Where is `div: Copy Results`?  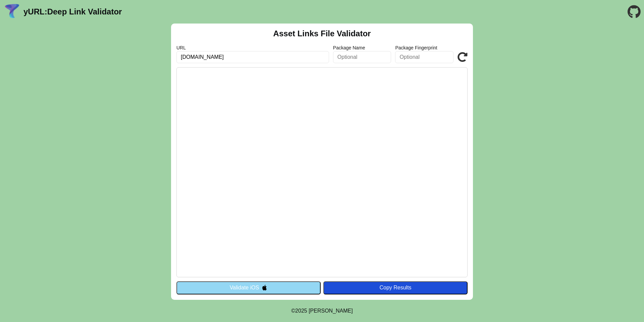 div: Copy Results is located at coordinates (396, 288).